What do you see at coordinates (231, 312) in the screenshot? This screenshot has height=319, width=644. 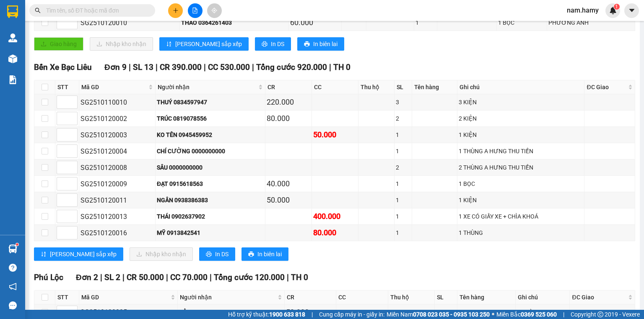 I see `div: DỦNG 0706578774` at bounding box center [231, 312].